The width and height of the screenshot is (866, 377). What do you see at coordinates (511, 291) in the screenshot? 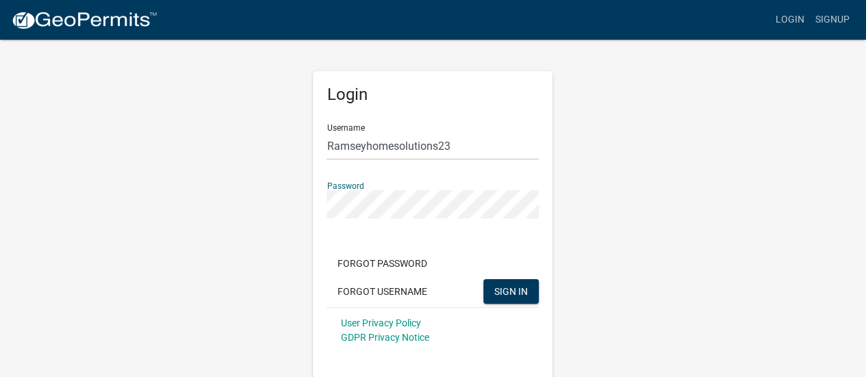
I see `span: SIGN IN` at bounding box center [511, 291].